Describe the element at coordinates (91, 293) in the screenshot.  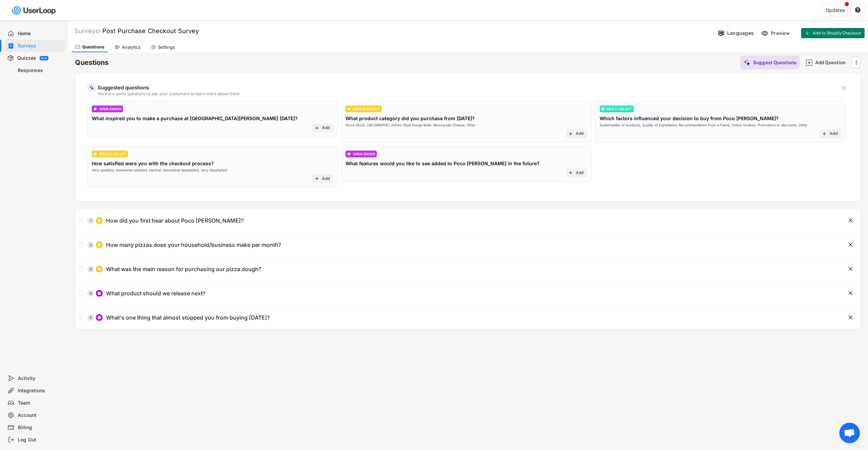
I see `div: 4` at that location.